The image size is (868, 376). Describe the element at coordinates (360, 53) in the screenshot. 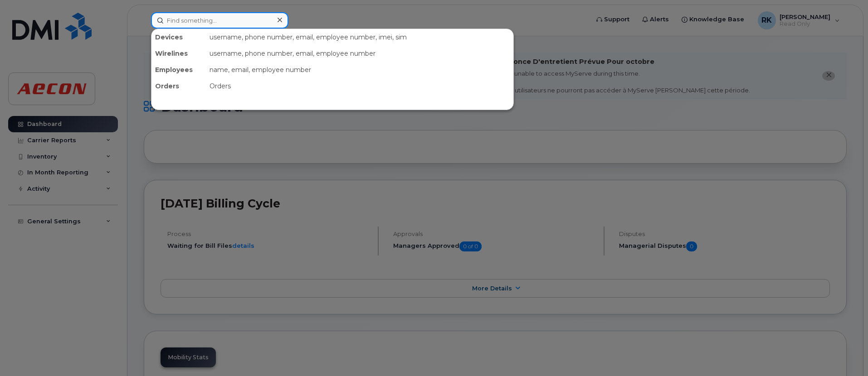

I see `div: username, phone number, email, employee number` at that location.